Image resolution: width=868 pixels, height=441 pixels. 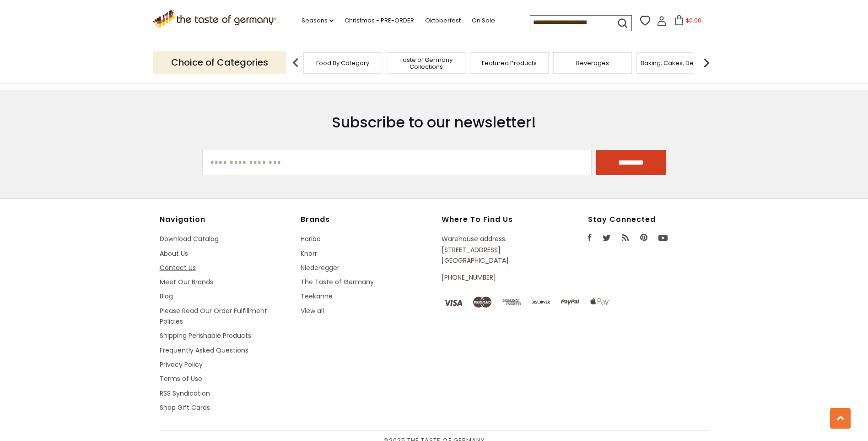 What do you see at coordinates (688, 22) in the screenshot?
I see `button: $0.00` at bounding box center [688, 22].